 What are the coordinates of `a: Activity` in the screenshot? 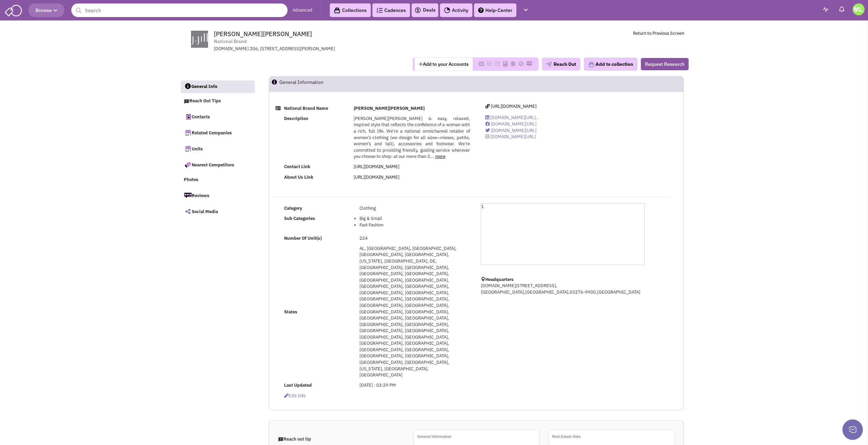 It's located at (456, 10).